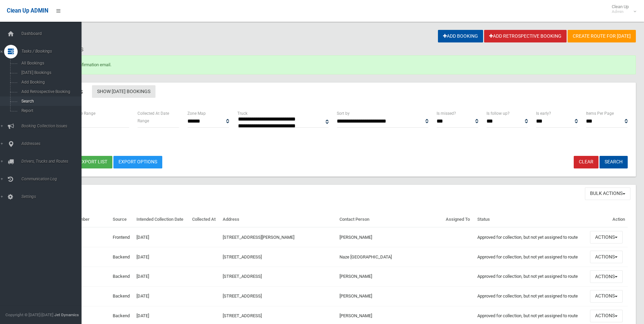 The width and height of the screenshot is (644, 324). Describe the element at coordinates (459, 220) in the screenshot. I see `th: Assigned To` at that location.